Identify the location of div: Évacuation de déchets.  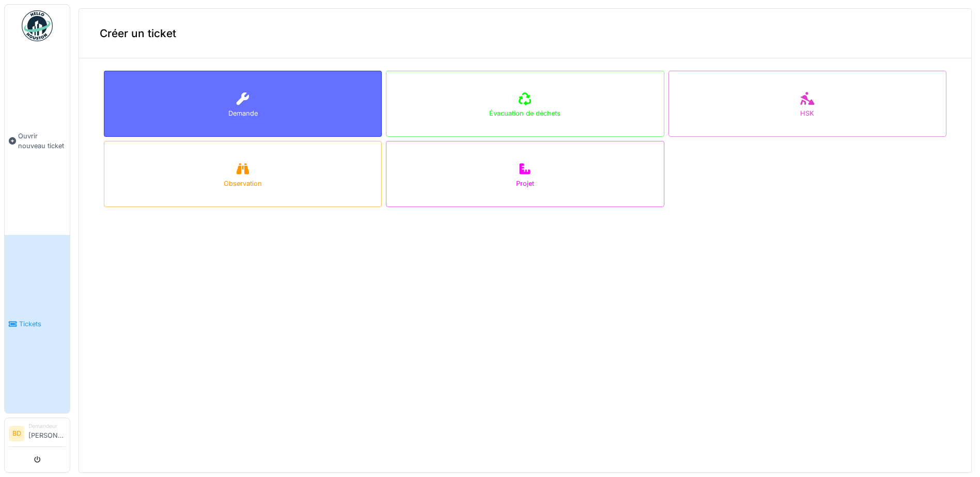
(525, 113).